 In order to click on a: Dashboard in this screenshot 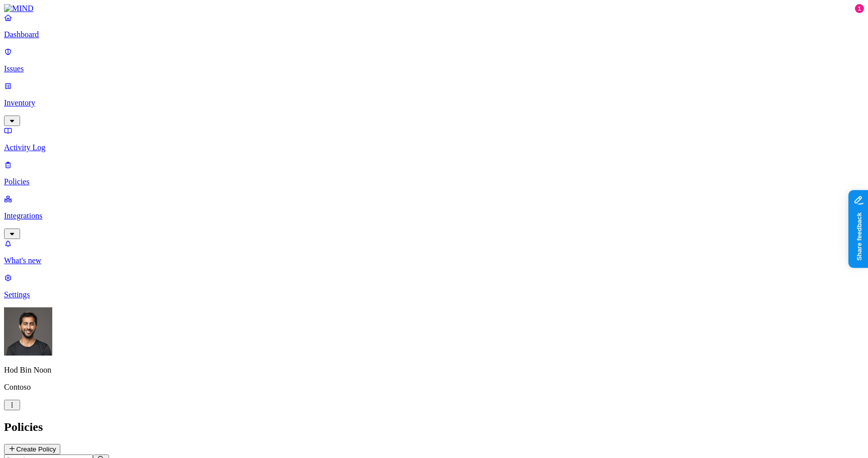, I will do `click(434, 26)`.